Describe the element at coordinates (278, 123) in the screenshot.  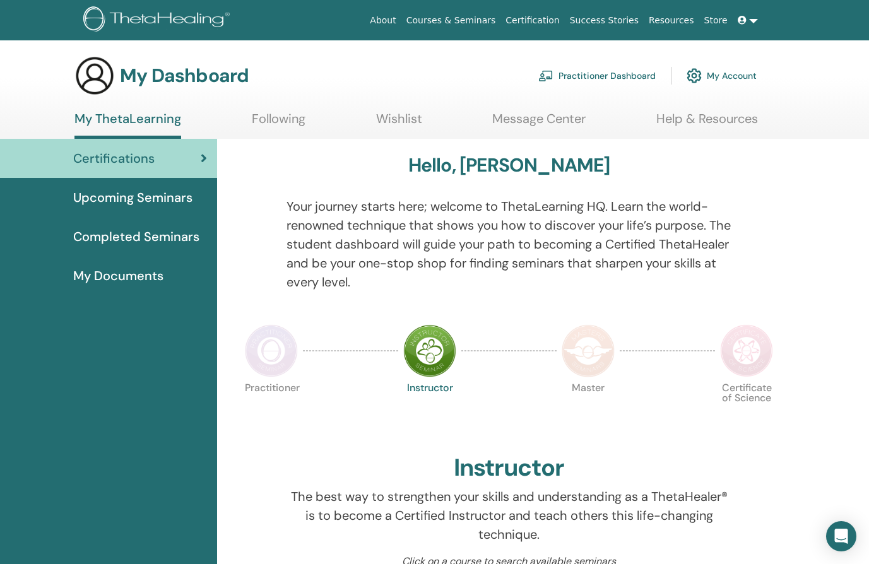
I see `a: Following` at that location.